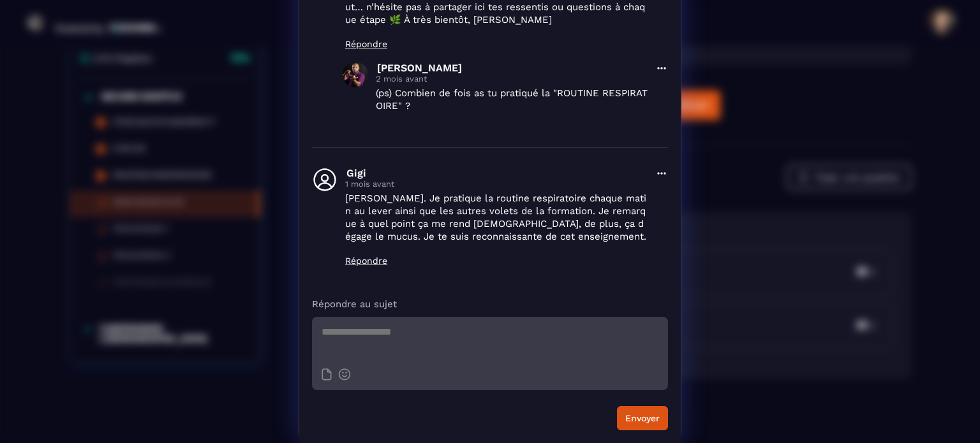  I want to click on p: Répondre au sujet, so click(490, 304).